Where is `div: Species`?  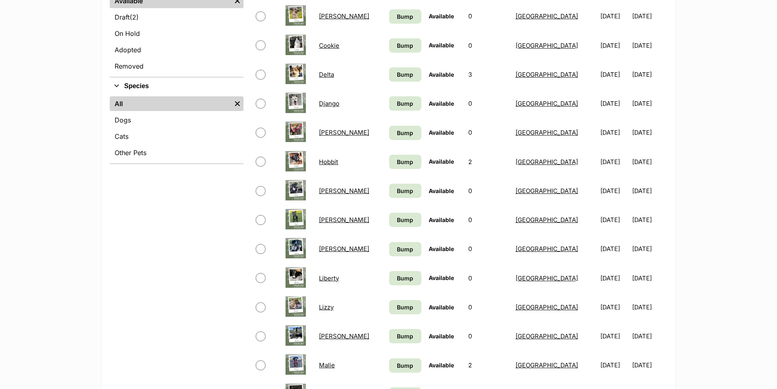 div: Species is located at coordinates (177, 129).